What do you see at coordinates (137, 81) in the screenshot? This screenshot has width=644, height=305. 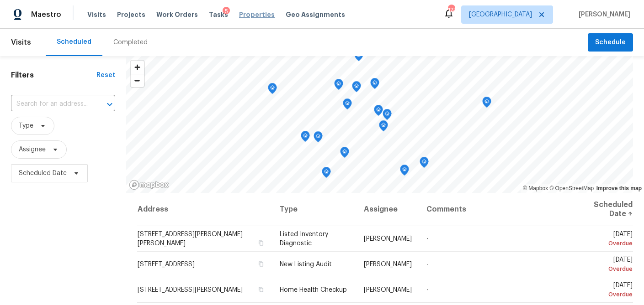 I see `button: Zoom out` at bounding box center [137, 81].